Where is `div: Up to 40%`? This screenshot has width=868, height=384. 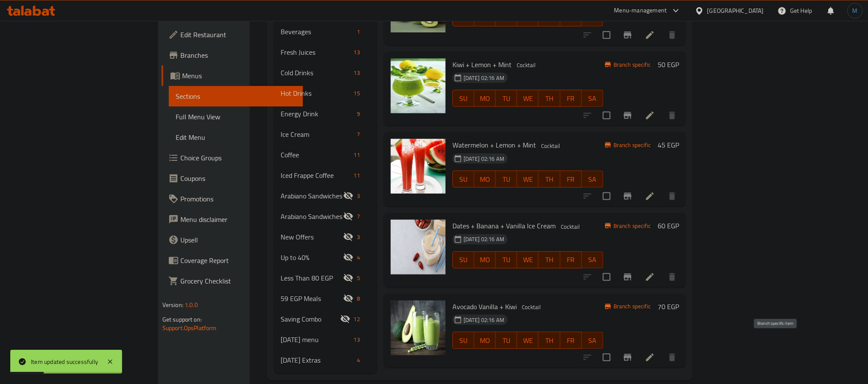
div: Up to 40% is located at coordinates (312, 258).